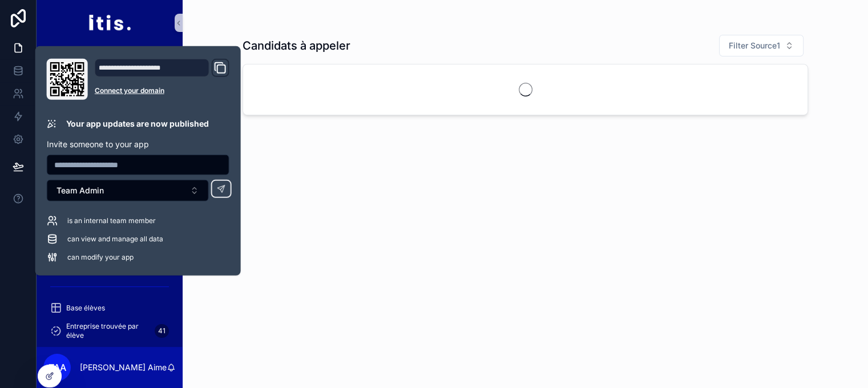 This screenshot has width=868, height=388. What do you see at coordinates (138, 145) in the screenshot?
I see `p: Invite someone to your app` at bounding box center [138, 145].